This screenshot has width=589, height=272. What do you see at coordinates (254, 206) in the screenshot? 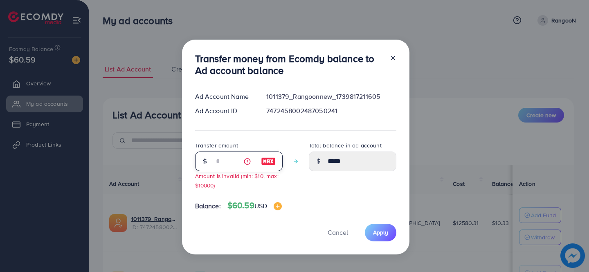
I see `h4: $60.59` at bounding box center [254, 206].